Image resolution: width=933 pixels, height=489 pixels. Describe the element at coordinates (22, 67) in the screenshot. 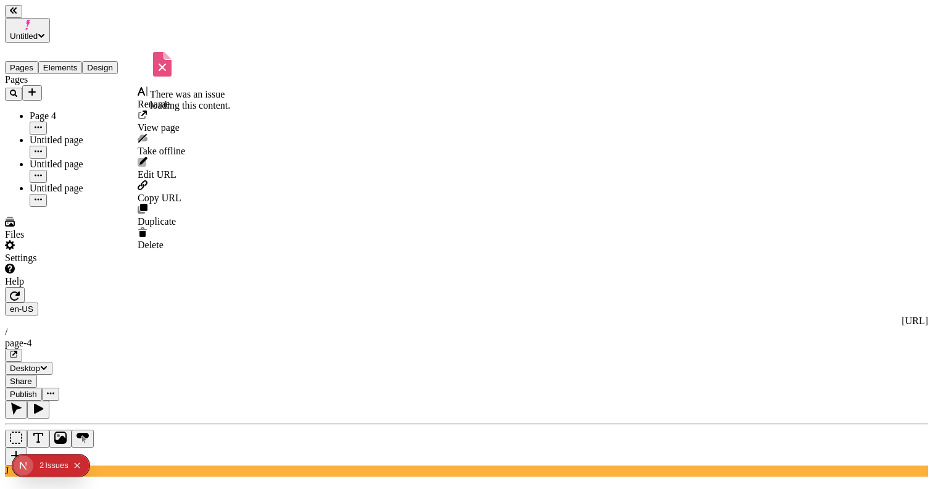

I see `button: Pages` at that location.